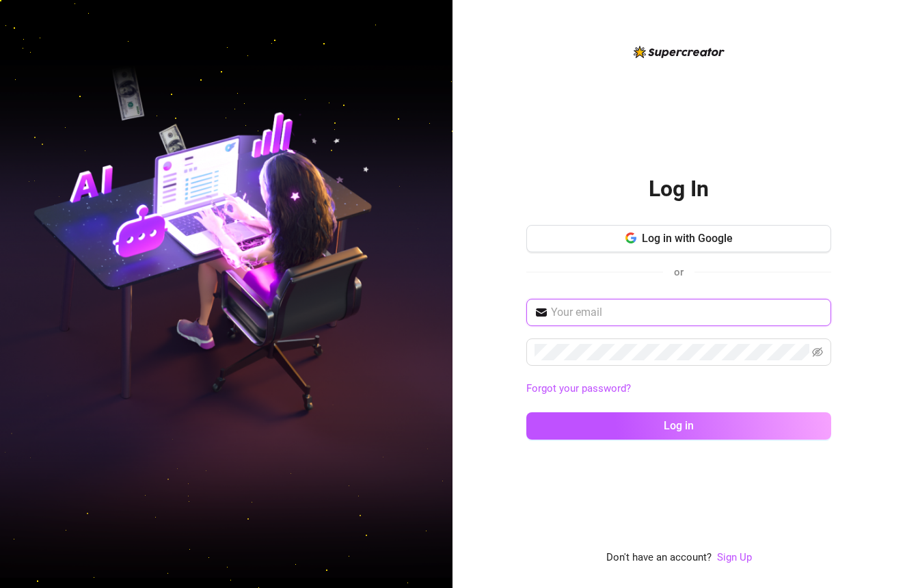  What do you see at coordinates (659, 558) in the screenshot?
I see `span: Don't have an account?` at bounding box center [659, 558].